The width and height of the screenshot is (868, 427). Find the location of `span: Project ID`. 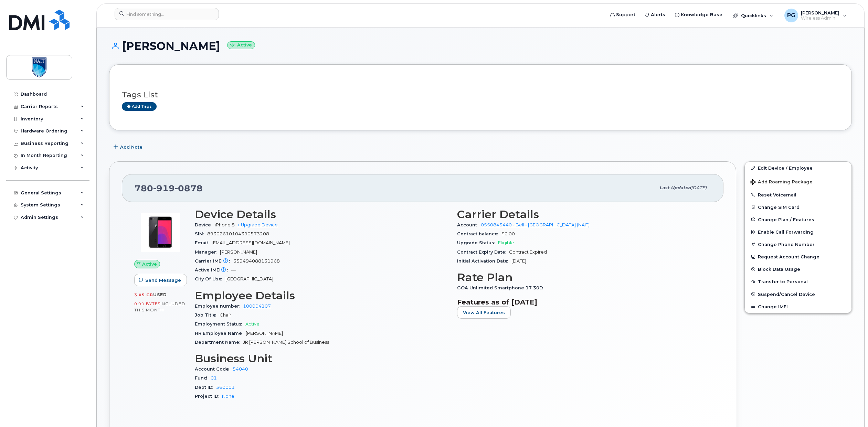

span: Project ID is located at coordinates (208, 396).